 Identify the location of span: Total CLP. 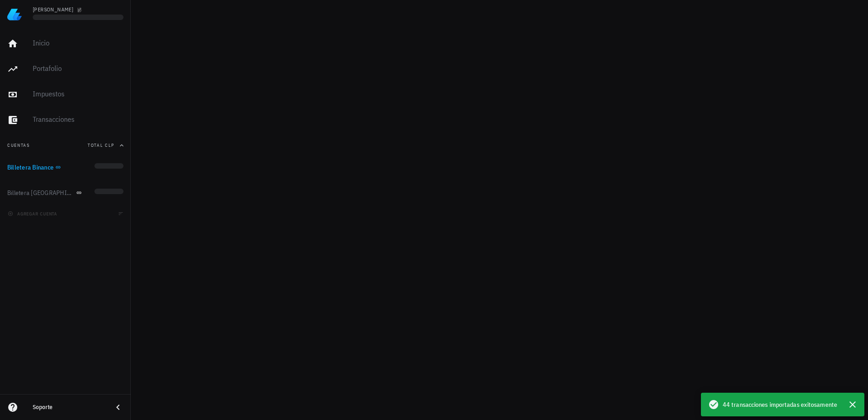
(101, 145).